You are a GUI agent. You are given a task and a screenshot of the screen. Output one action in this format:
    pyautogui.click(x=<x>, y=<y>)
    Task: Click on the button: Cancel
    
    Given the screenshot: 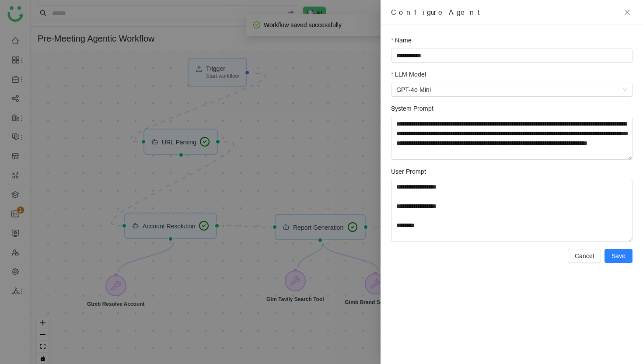 What is the action you would take?
    pyautogui.click(x=584, y=256)
    